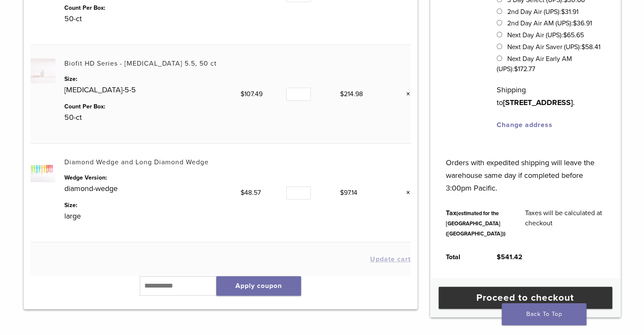 The width and height of the screenshot is (644, 335). What do you see at coordinates (554, 47) in the screenshot?
I see `label: Next Day Air Saver (UPS):` at bounding box center [554, 47].